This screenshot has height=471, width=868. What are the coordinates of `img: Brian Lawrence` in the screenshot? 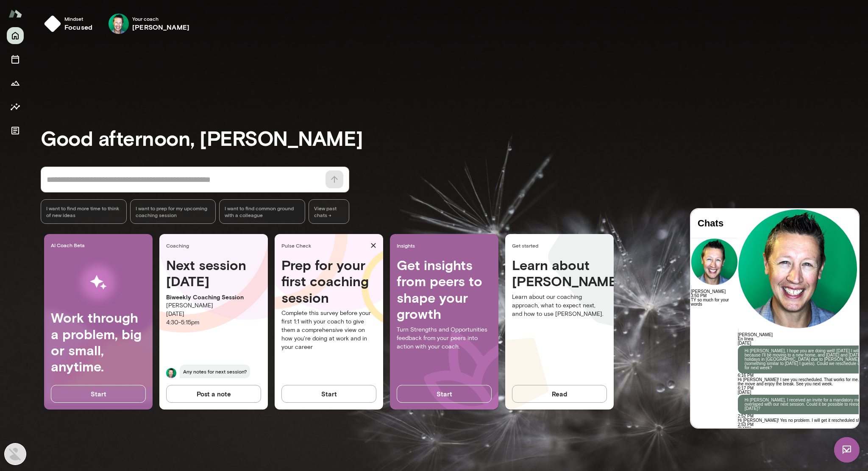 It's located at (118, 24).